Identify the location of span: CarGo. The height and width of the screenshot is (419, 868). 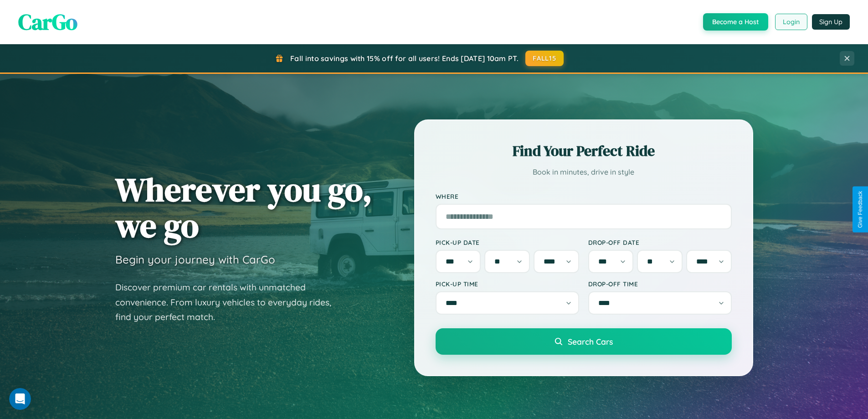
(48, 22).